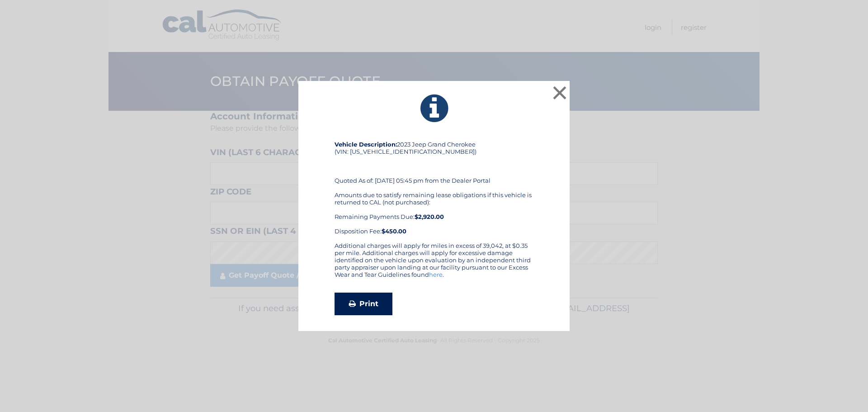 This screenshot has height=412, width=868. What do you see at coordinates (366, 144) in the screenshot?
I see `strong: Vehicle Description:` at bounding box center [366, 144].